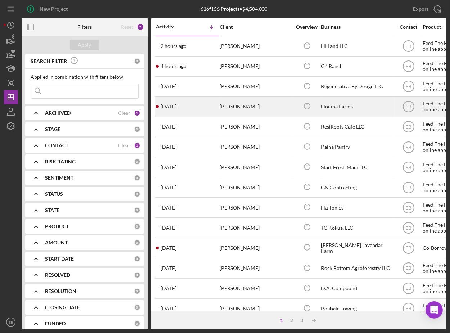 The height and width of the screenshot is (333, 450). Describe the element at coordinates (168, 208) in the screenshot. I see `time: 2025-06-21 04:17` at that location.